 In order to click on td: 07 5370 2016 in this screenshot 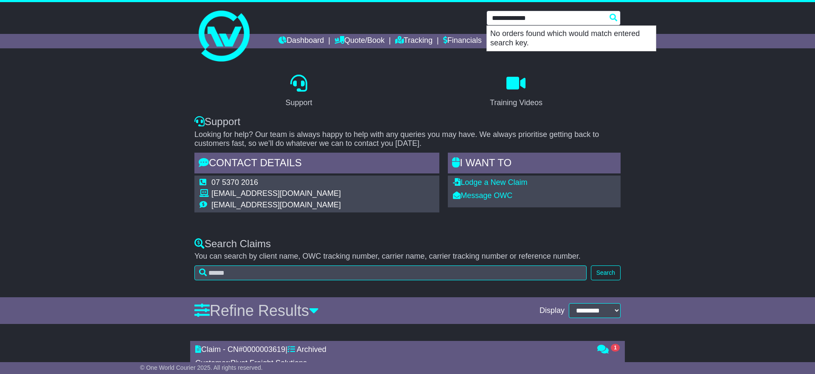, I will do `click(276, 184)`.